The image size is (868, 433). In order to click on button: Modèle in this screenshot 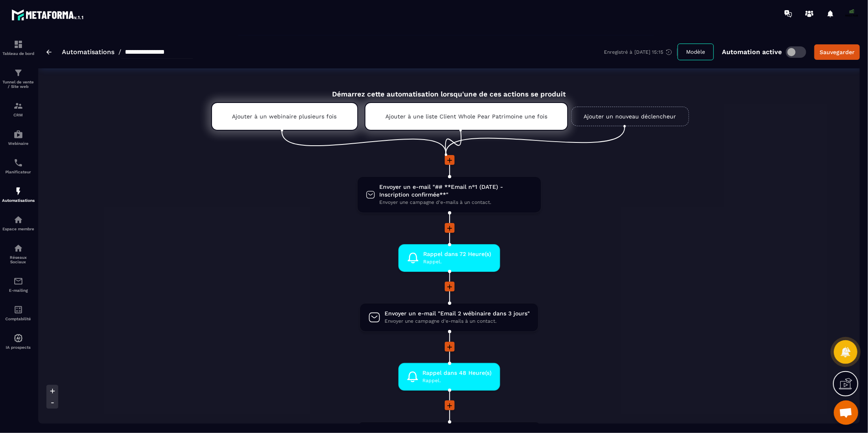, I will do `click(696, 52)`.